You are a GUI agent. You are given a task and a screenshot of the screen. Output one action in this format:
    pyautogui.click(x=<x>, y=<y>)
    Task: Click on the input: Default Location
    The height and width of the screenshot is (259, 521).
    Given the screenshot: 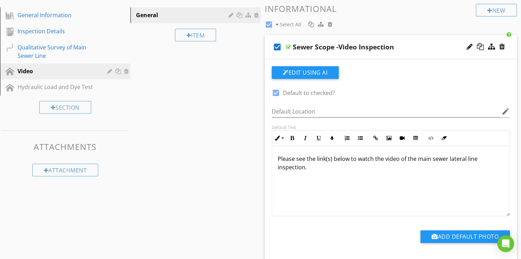 What is the action you would take?
    pyautogui.click(x=386, y=112)
    